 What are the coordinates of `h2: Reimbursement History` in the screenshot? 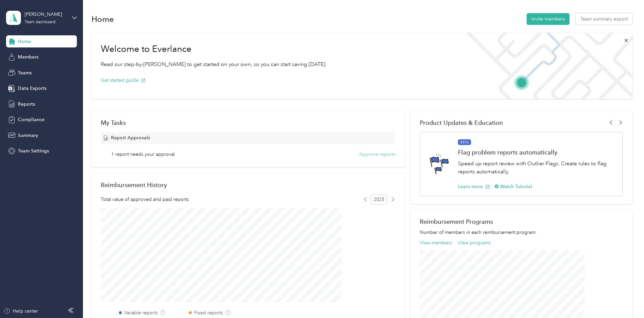 It's located at (134, 185).